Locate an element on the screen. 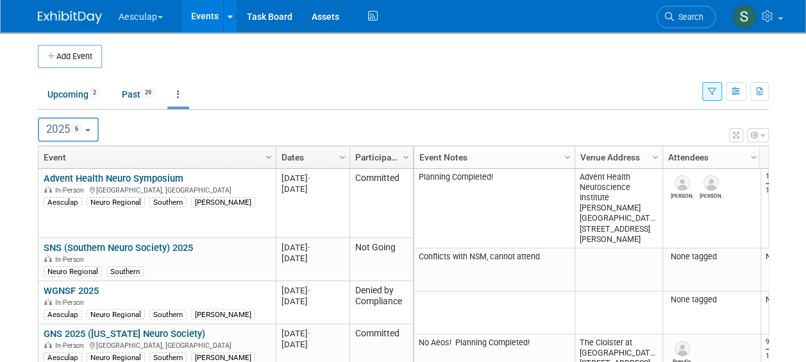 This screenshot has width=806, height=362. span: 6 is located at coordinates (77, 128).